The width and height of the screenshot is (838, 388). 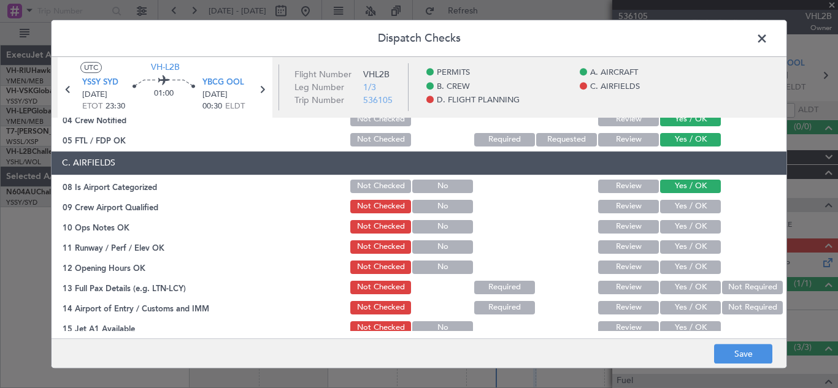 What do you see at coordinates (743, 354) in the screenshot?
I see `button: Save` at bounding box center [743, 354].